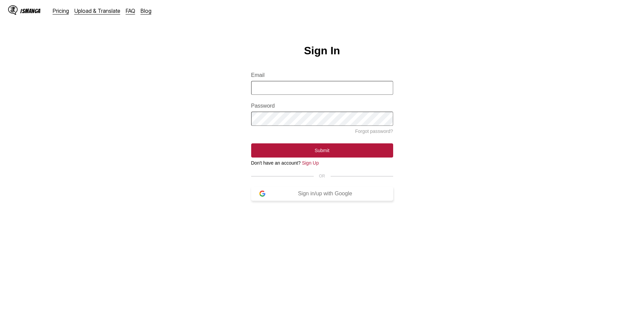  I want to click on div: Sign in/up with Google, so click(325, 194).